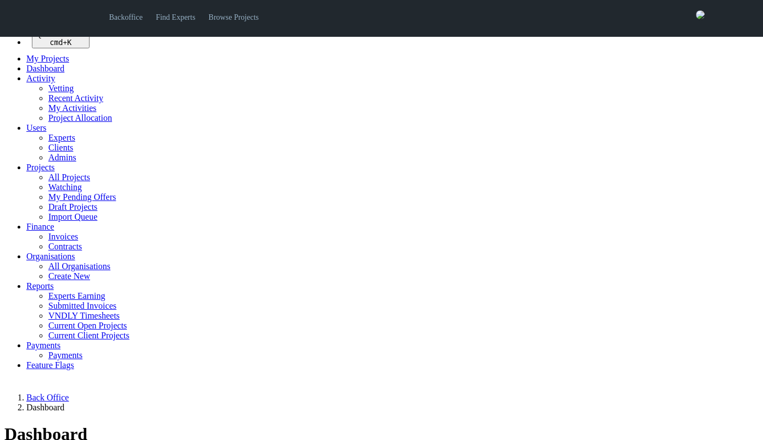 The height and width of the screenshot is (440, 763). I want to click on span: Feature Flags, so click(50, 365).